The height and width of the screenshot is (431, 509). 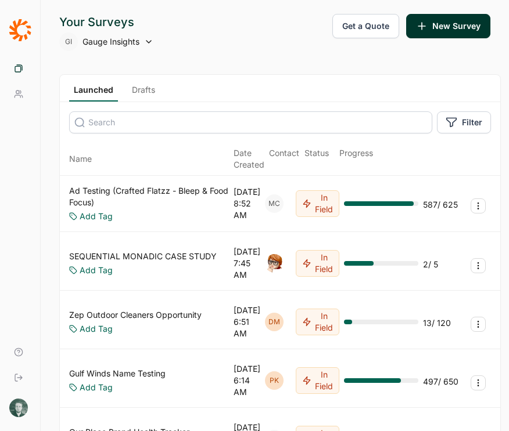 What do you see at coordinates (356, 159) in the screenshot?
I see `div: Progress` at bounding box center [356, 159].